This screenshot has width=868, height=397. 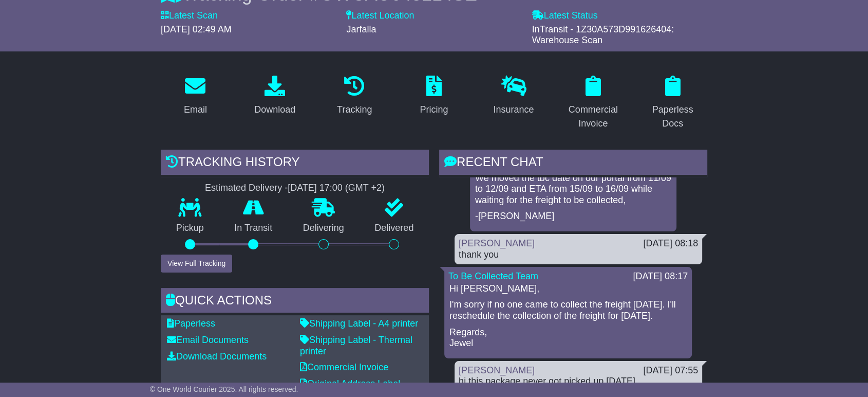 I want to click on span: © One World Courier 2025. All rights reserved., so click(x=224, y=389).